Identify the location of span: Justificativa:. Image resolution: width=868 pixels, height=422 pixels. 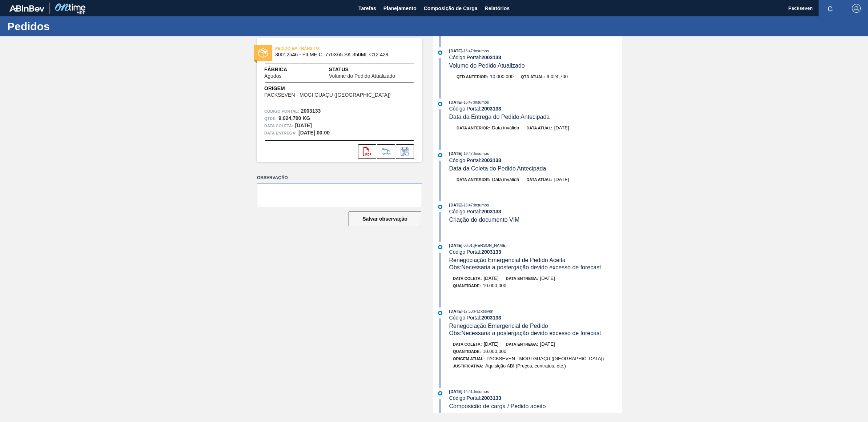
(468, 366).